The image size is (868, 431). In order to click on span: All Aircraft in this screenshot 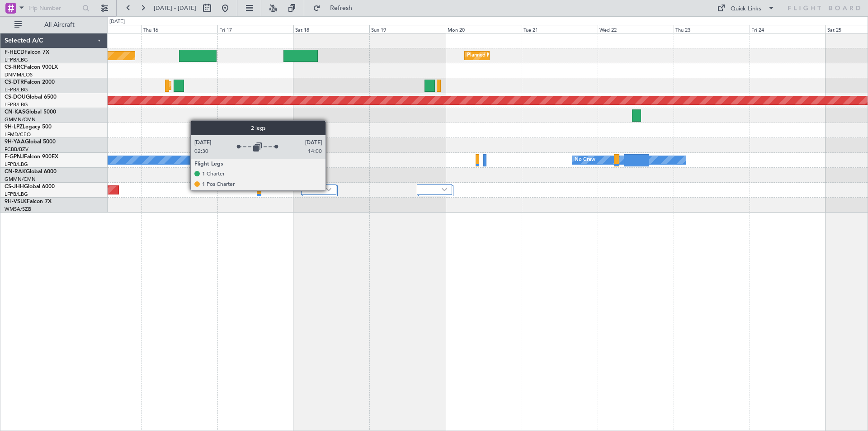, I will do `click(59, 25)`.